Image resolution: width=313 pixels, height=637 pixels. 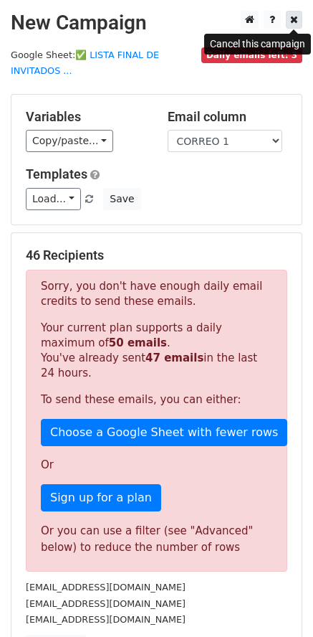 I want to click on div: Widget de chat, so click(x=277, y=602).